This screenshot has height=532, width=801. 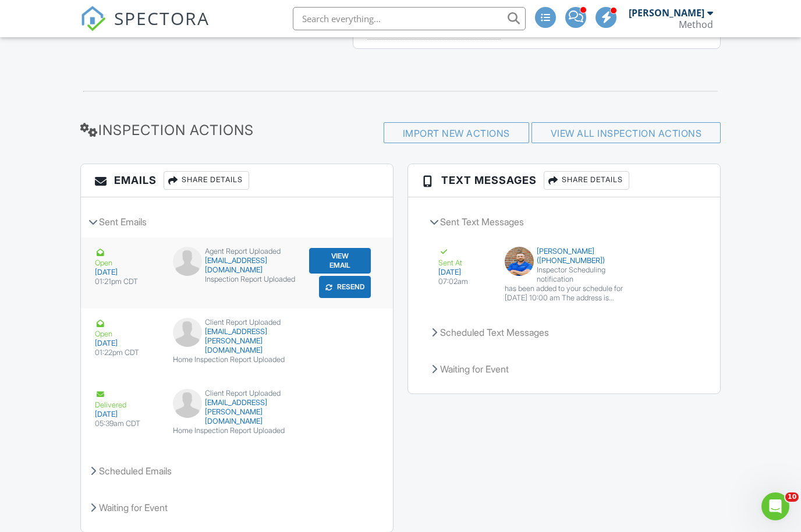 What do you see at coordinates (127, 424) in the screenshot?
I see `div: 05:39am CDT` at bounding box center [127, 424].